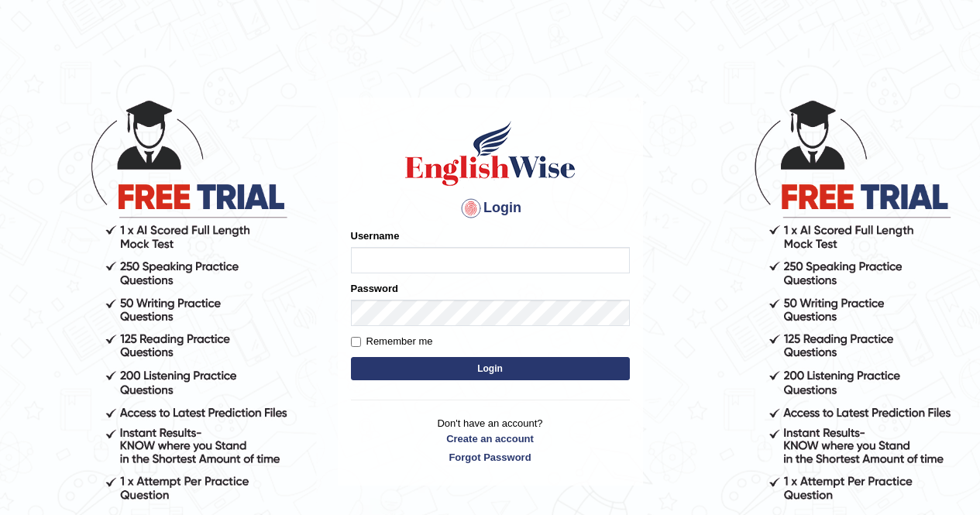 The width and height of the screenshot is (980, 515). I want to click on img: Logo of English Wise sign in for intelligent practice with AI, so click(490, 154).